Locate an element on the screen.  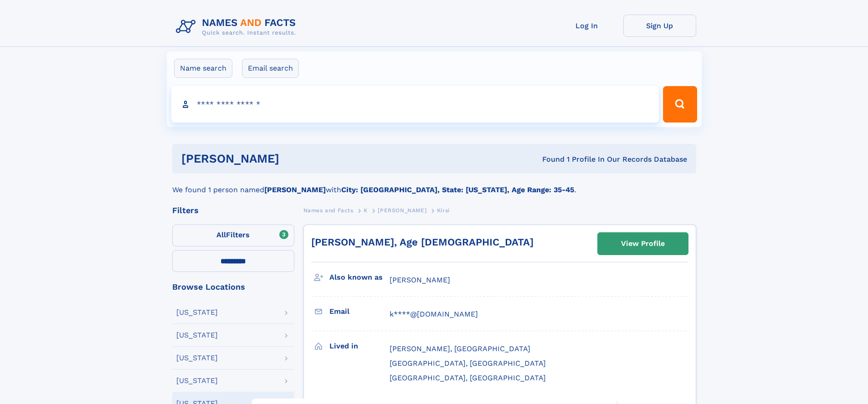
a: Names and Facts is located at coordinates (329, 210).